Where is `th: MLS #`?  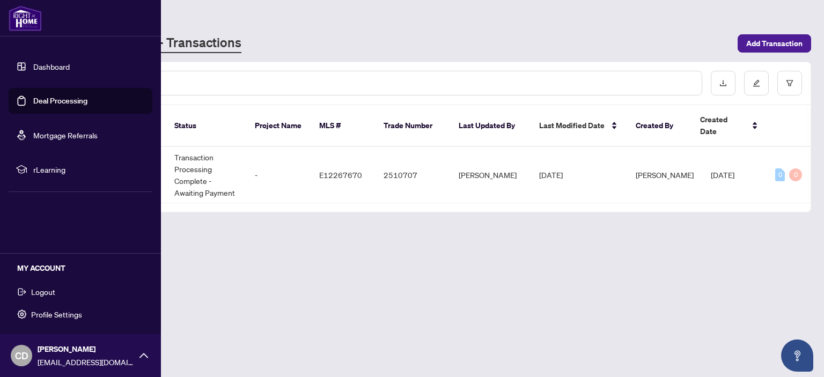
th: MLS # is located at coordinates (343, 126).